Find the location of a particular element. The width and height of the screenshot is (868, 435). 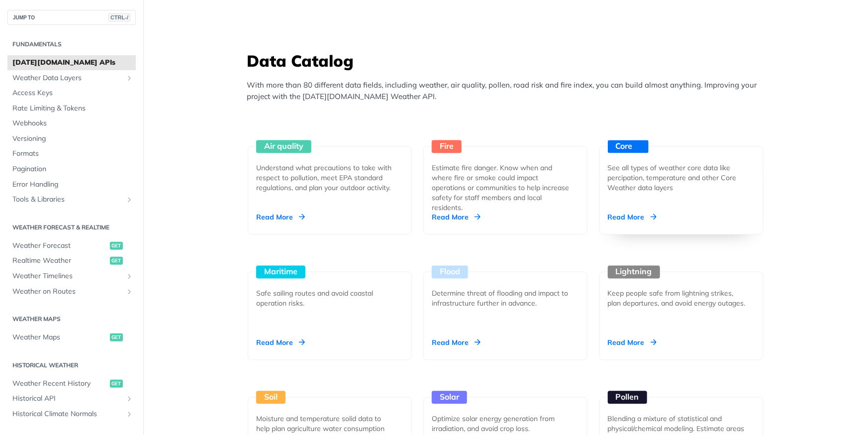

div: Fire is located at coordinates (447, 147).